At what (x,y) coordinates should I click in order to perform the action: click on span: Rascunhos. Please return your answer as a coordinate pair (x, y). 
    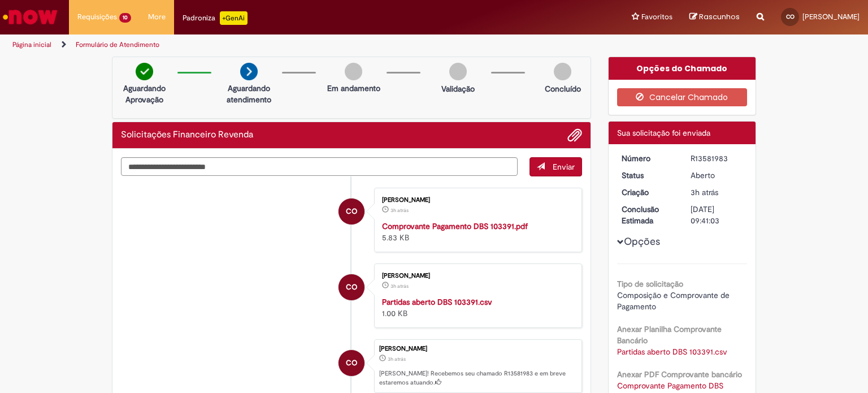
    Looking at the image, I should click on (720, 16).